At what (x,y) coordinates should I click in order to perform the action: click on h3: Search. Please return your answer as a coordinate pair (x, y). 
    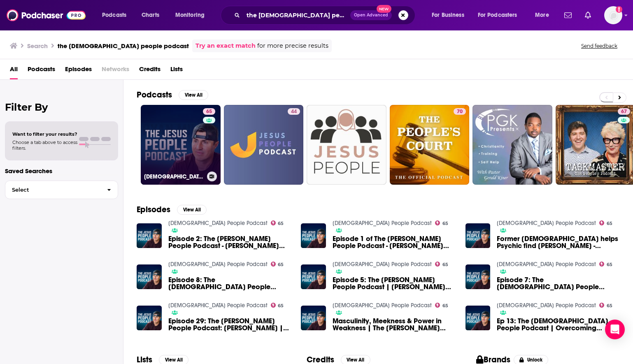
    Looking at the image, I should click on (38, 46).